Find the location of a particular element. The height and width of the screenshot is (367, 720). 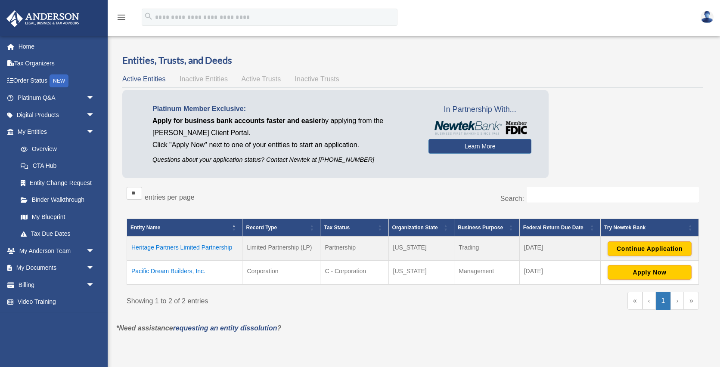

a: requesting an entity dissolution is located at coordinates (225, 328).